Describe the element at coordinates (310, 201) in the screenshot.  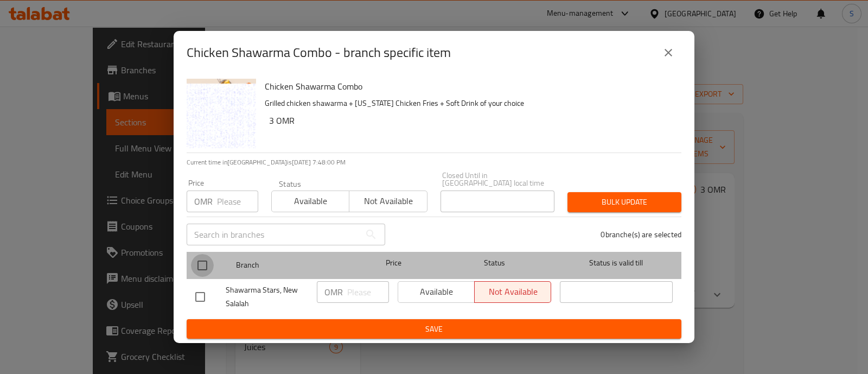
I see `span: Available` at that location.